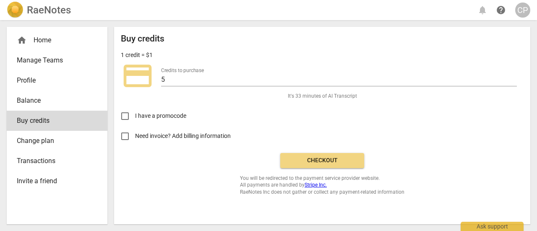 This screenshot has height=231, width=537. Describe the element at coordinates (54, 121) in the screenshot. I see `span: Buy credits` at that location.